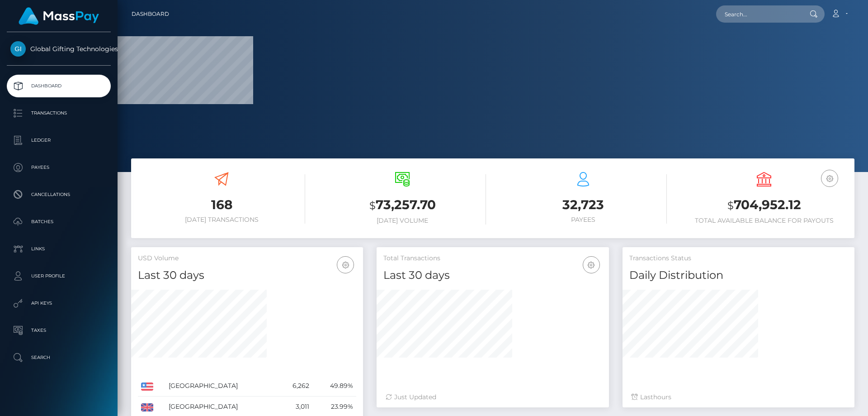 The width and height of the screenshot is (868, 416). Describe the element at coordinates (59, 222) in the screenshot. I see `a: Batches` at that location.